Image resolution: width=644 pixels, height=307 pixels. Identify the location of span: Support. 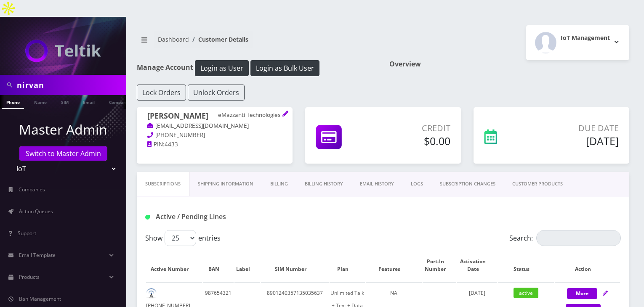
(27, 233).